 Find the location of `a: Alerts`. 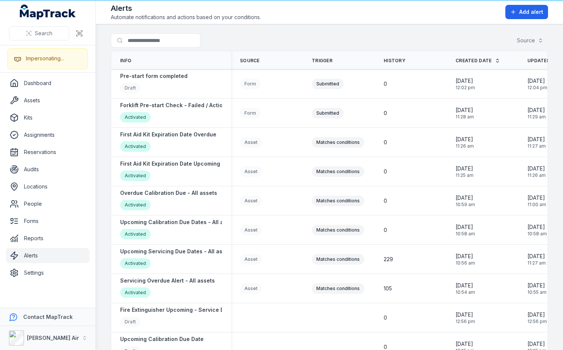

a: Alerts is located at coordinates (48, 255).